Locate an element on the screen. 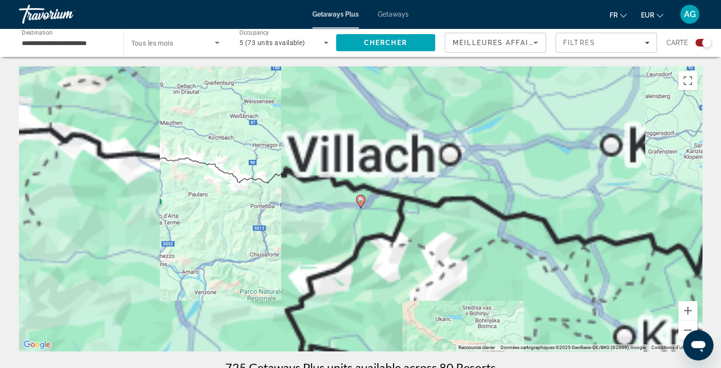 The image size is (721, 368). input: Select destination is located at coordinates (66, 43).